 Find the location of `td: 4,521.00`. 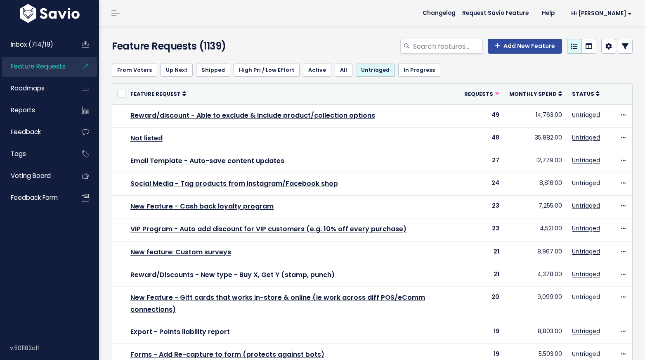

td: 4,521.00 is located at coordinates (536, 229).